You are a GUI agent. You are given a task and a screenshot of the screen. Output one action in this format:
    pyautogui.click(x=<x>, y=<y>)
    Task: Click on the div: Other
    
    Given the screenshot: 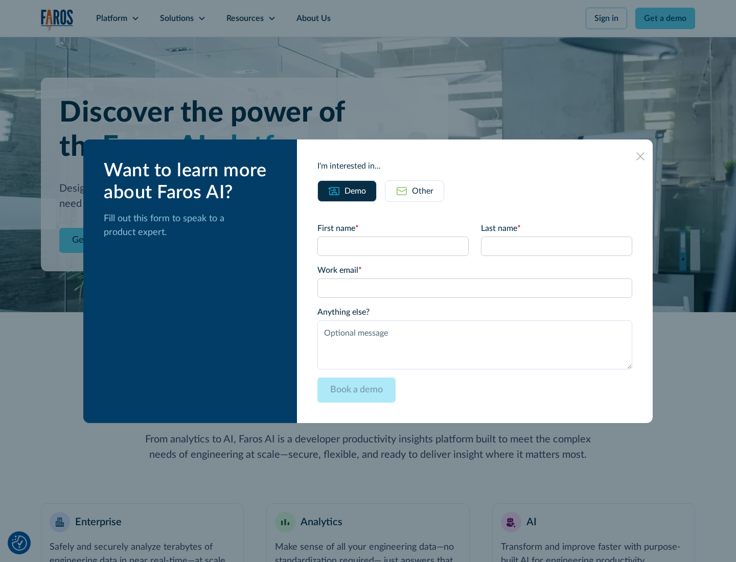 What is the action you would take?
    pyautogui.click(x=423, y=191)
    